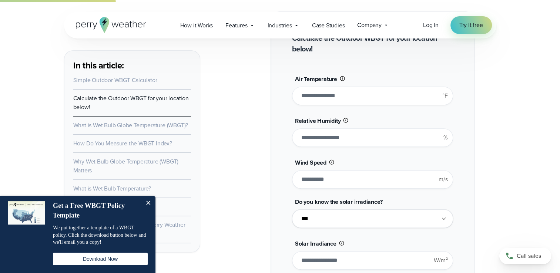 The width and height of the screenshot is (560, 273). What do you see at coordinates (525, 256) in the screenshot?
I see `a: Call sales` at bounding box center [525, 256].